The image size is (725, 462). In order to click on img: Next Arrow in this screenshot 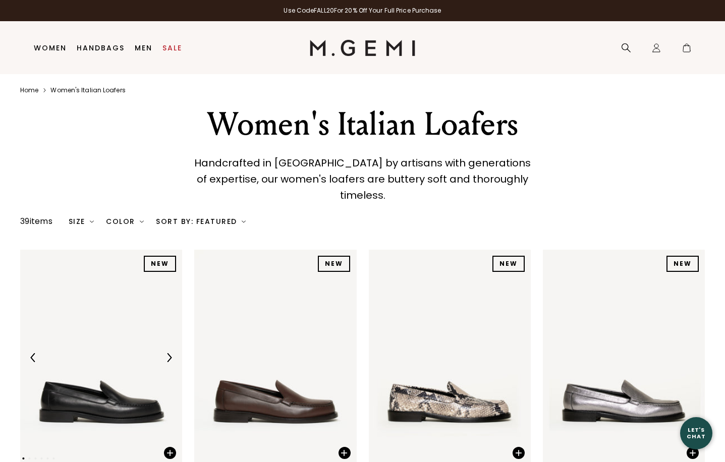, I will do `click(169, 358)`.